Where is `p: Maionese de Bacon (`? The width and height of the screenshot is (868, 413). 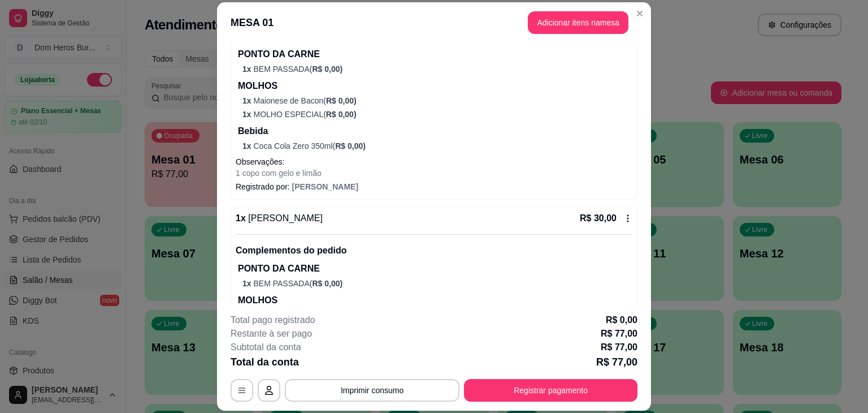 p: Maionese de Bacon ( is located at coordinates (437, 101).